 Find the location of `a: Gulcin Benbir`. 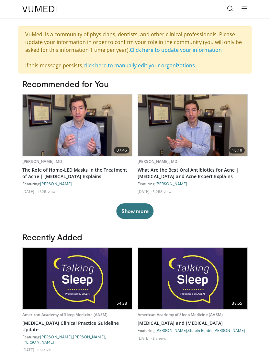

a: Gulcin Benbir is located at coordinates (200, 330).